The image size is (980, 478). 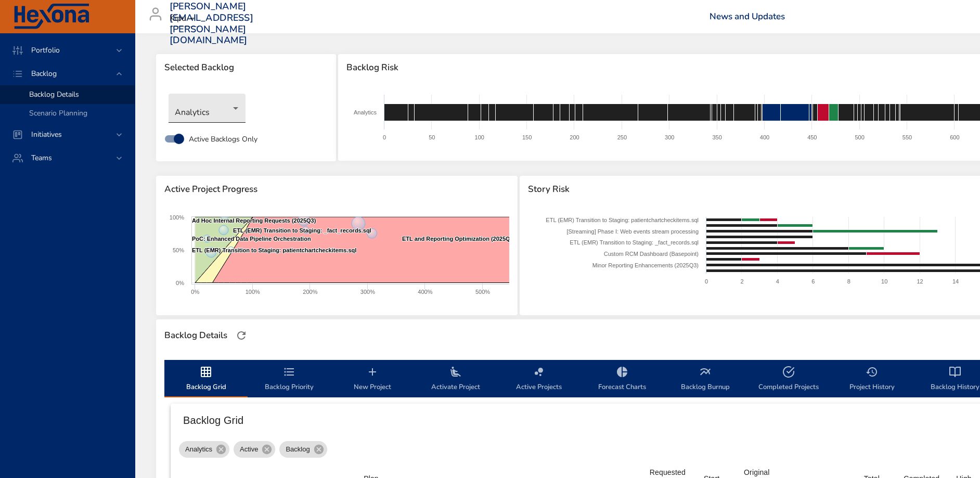 I want to click on div: Kipu, so click(x=184, y=19).